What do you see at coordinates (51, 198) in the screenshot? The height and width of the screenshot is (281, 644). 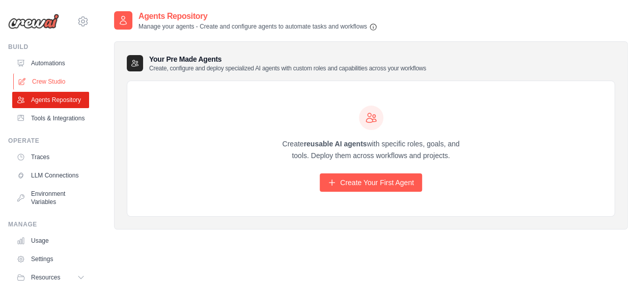 I see `a: Environment Variables` at bounding box center [51, 198].